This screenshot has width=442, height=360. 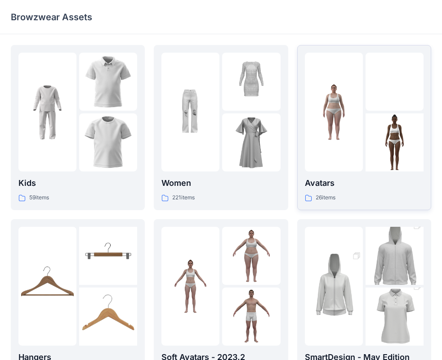 I want to click on p: 221 items, so click(x=183, y=197).